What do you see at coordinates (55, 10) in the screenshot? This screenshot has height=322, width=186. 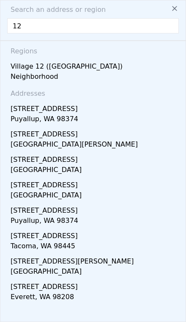 I see `span: Search an address or region` at bounding box center [55, 10].